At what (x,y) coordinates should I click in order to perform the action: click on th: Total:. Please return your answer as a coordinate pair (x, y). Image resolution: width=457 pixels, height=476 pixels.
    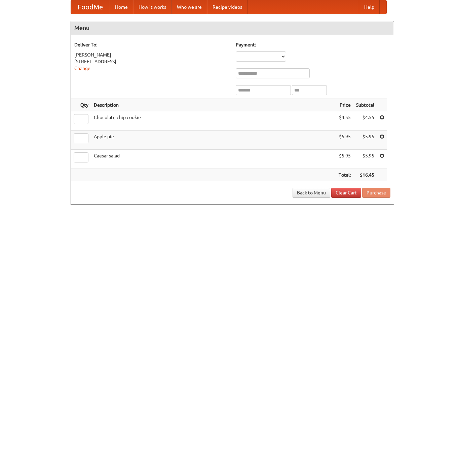
    Looking at the image, I should click on (345, 175).